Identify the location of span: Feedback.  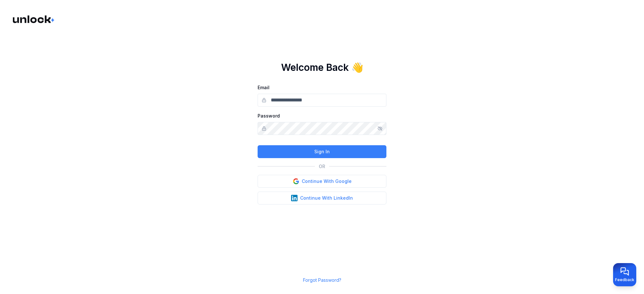
(625, 280).